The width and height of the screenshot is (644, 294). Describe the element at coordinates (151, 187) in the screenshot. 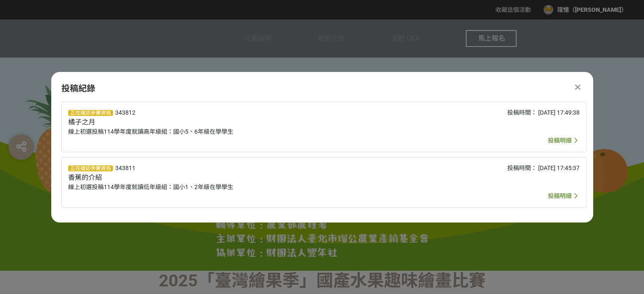

I see `span: 線上初選投稿114學年度就讀低年級組：國小1、2年級在學學生` at that location.